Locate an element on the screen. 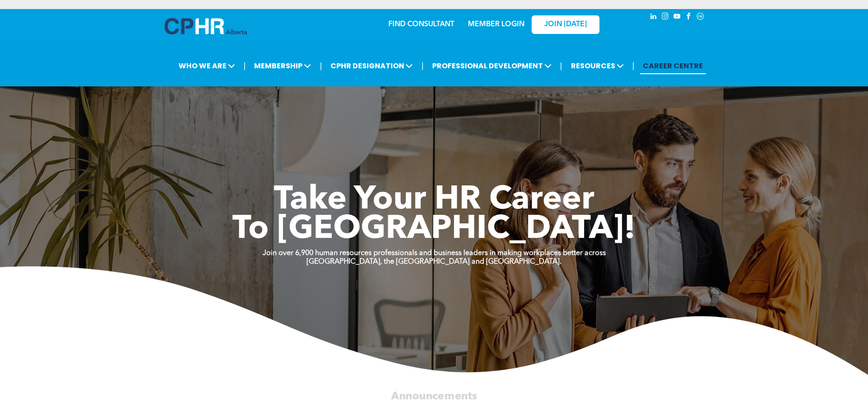  a: FIND CONSULTANT is located at coordinates (422, 24).